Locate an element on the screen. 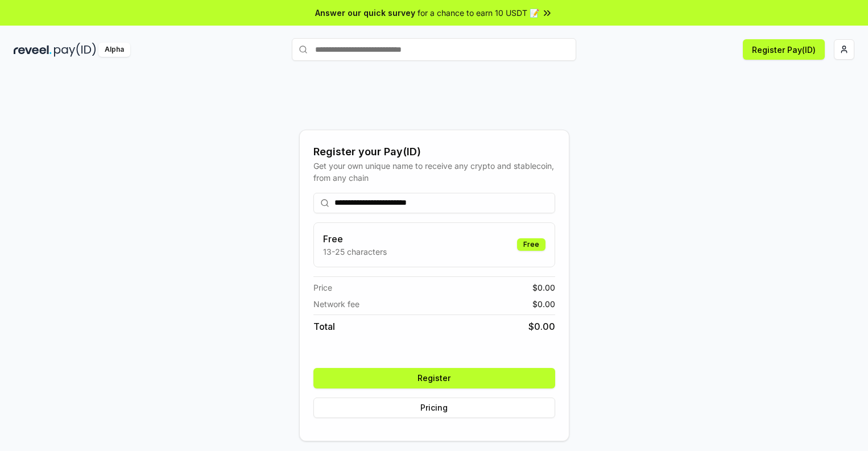 The image size is (868, 451). span: Total is located at coordinates (324, 326).